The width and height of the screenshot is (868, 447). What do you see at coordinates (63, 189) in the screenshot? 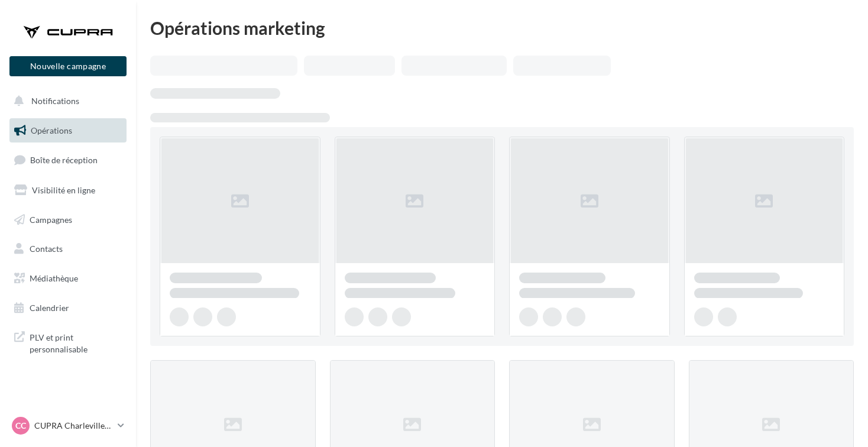
I see `span: Visibilité en ligne` at bounding box center [63, 189].